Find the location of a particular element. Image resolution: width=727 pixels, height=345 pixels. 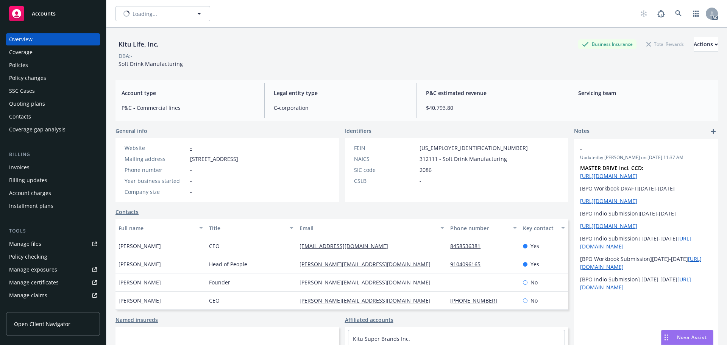

div: Total Rewards is located at coordinates (665, 44).